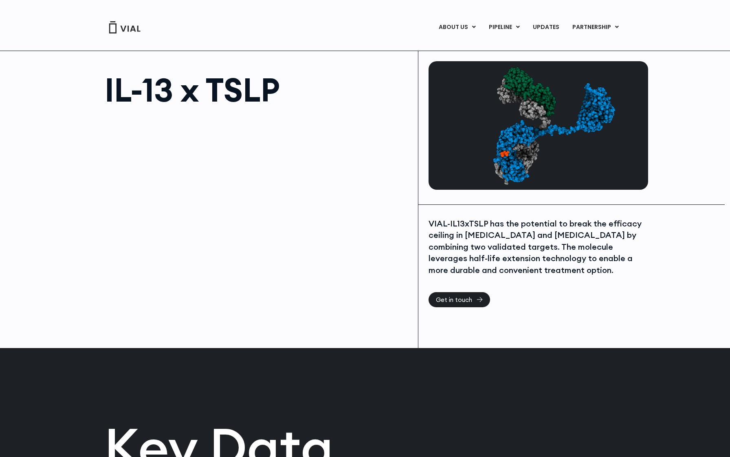 The height and width of the screenshot is (457, 730). Describe the element at coordinates (504, 27) in the screenshot. I see `a: PIPELINEMenu Toggle` at that location.